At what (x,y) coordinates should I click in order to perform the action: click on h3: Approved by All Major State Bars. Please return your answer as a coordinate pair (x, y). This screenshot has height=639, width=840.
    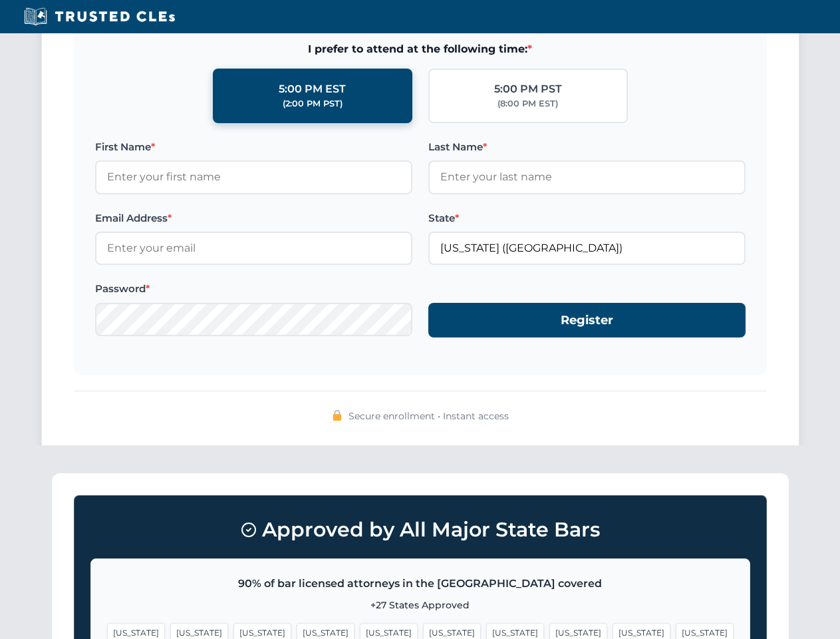
    Looking at the image, I should click on (420, 530).